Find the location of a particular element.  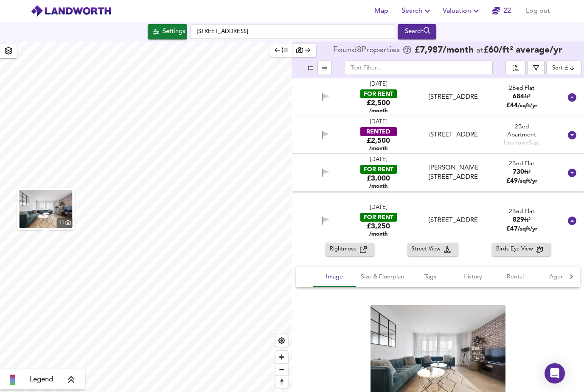

div: Collard Place, London, NW1 8DU is located at coordinates (453, 173).